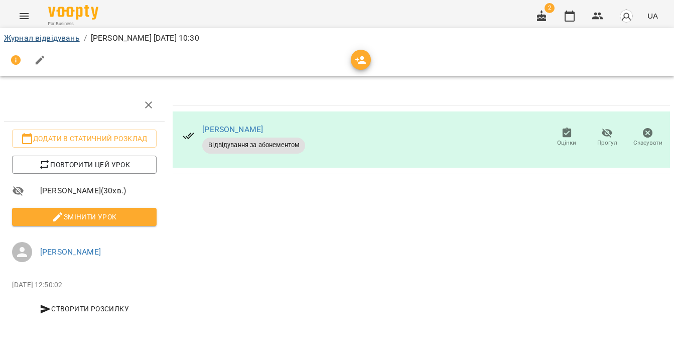 Image resolution: width=674 pixels, height=357 pixels. What do you see at coordinates (84, 138) in the screenshot?
I see `span: Додати в статичний розклад` at bounding box center [84, 138].